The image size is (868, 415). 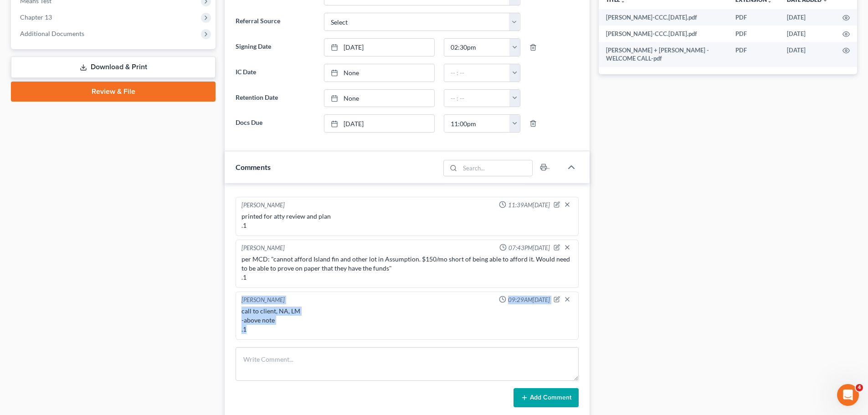 I want to click on label: Referral Source, so click(x=275, y=22).